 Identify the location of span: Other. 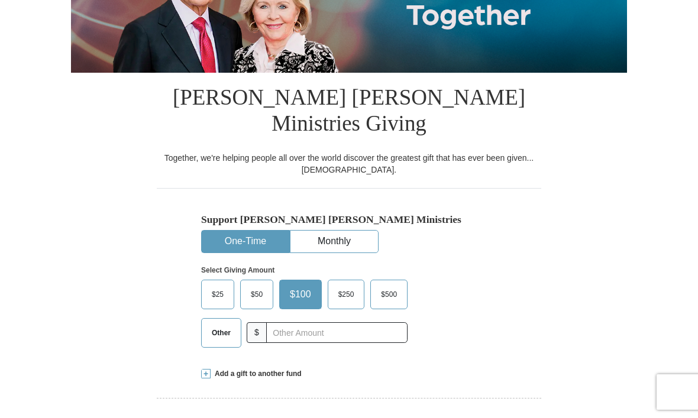
(221, 333).